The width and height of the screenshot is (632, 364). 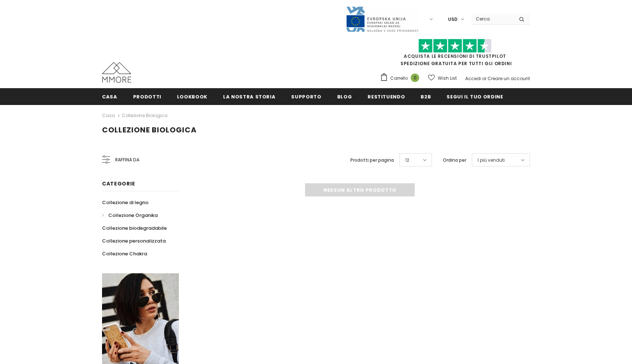 I want to click on a: Creare un account, so click(x=509, y=78).